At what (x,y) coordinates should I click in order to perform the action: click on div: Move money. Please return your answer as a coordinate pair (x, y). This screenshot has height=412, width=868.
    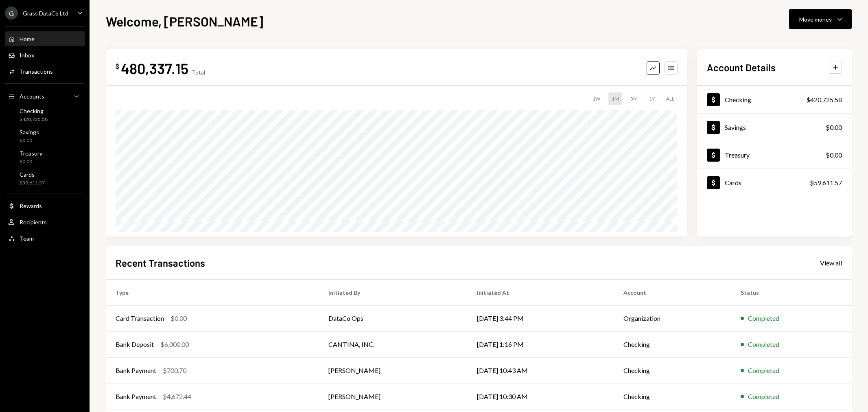
    Looking at the image, I should click on (816, 19).